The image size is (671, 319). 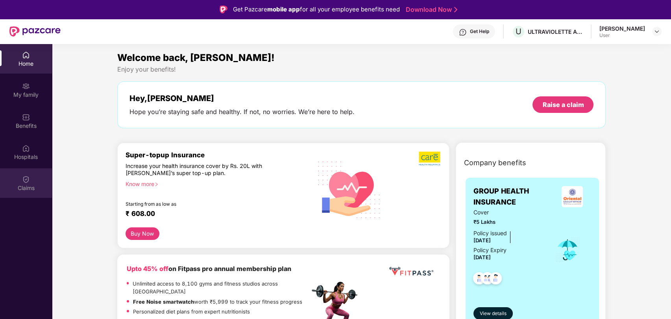 What do you see at coordinates (568, 250) in the screenshot?
I see `img: icon` at bounding box center [568, 250].